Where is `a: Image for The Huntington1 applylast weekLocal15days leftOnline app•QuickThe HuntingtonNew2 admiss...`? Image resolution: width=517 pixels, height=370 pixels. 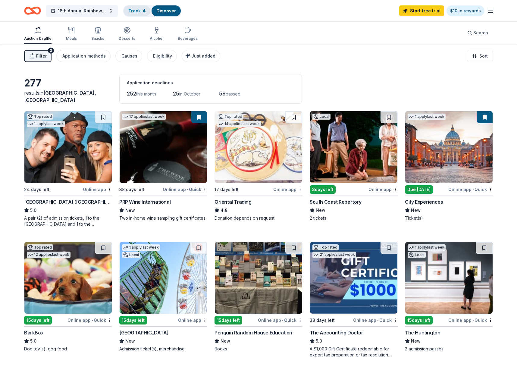 a: Image for The Huntington1 applylast weekLocal15days leftOnline app•QuickThe HuntingtonNew2 admiss... is located at coordinates (448, 296).